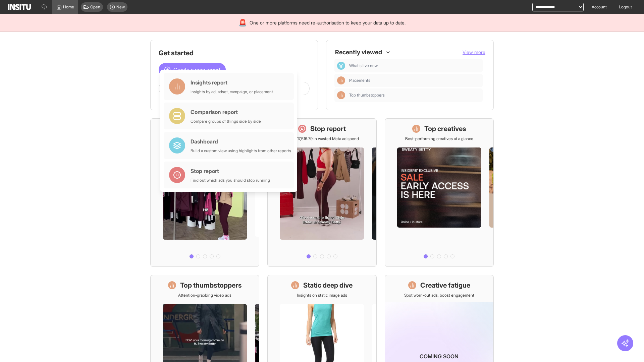  I want to click on p: Best-performing creatives at a glance, so click(439, 139).